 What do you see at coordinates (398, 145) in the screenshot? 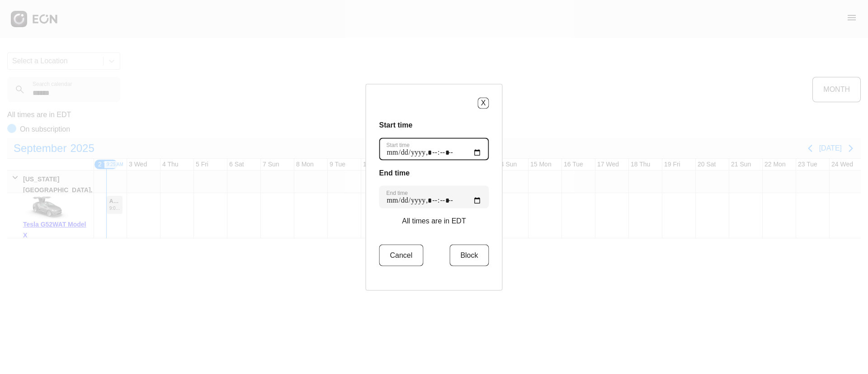
I see `label: Start time` at bounding box center [398, 145].